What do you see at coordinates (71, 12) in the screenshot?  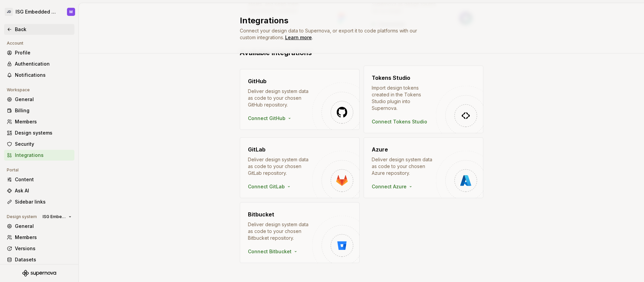 I see `div: M` at bounding box center [71, 12].